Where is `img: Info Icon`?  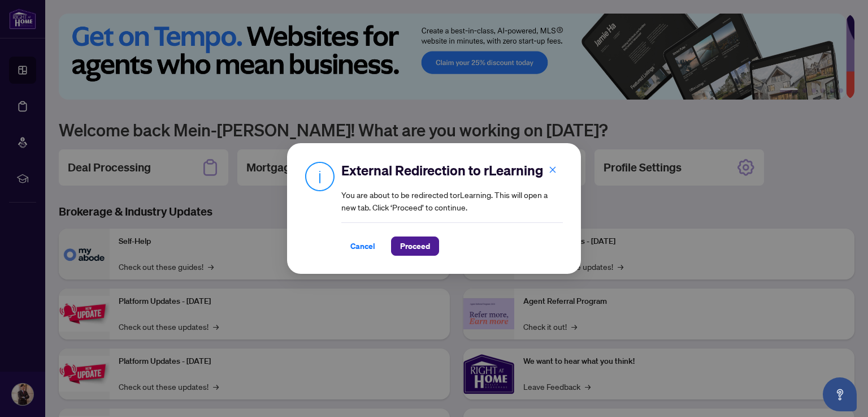
img: Info Icon is located at coordinates (320, 176).